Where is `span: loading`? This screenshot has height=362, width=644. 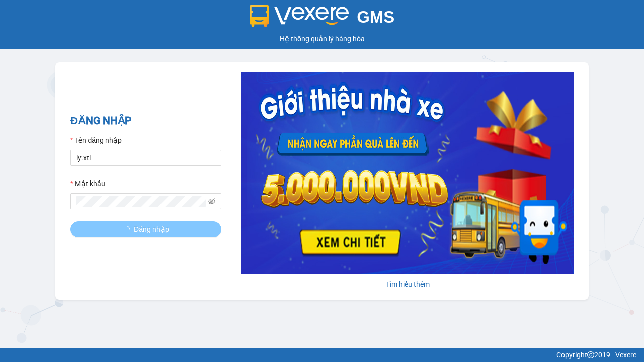
span: loading is located at coordinates (128, 229).